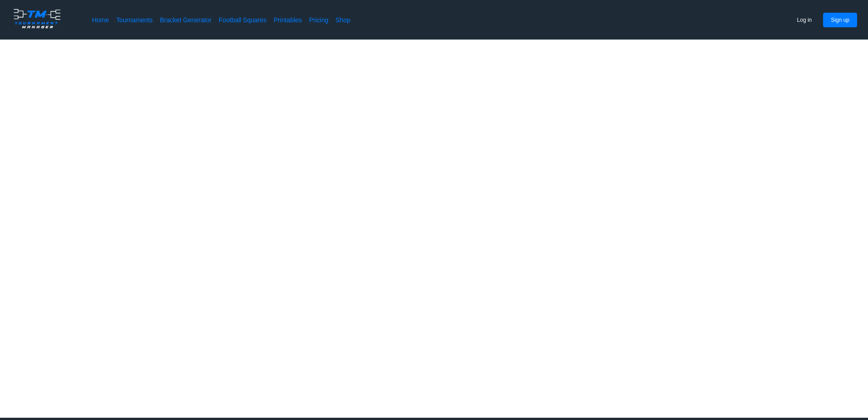 Image resolution: width=868 pixels, height=420 pixels. What do you see at coordinates (840, 20) in the screenshot?
I see `button: Sign up` at bounding box center [840, 20].